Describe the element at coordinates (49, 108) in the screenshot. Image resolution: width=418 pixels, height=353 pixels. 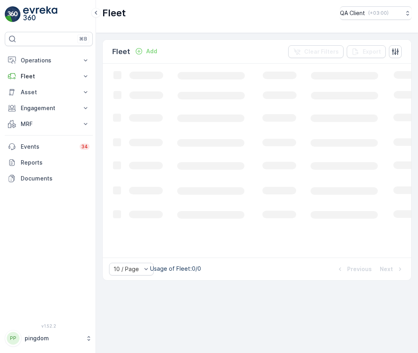
I see `p: Engagement` at that location.